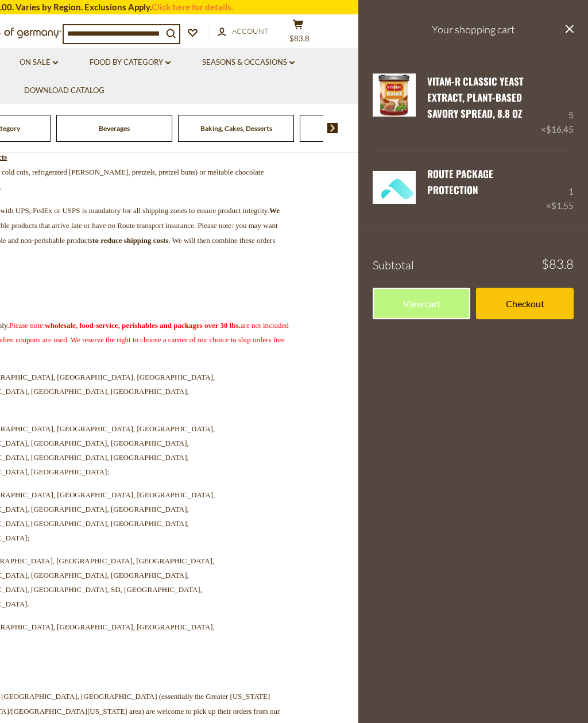 The image size is (588, 723). What do you see at coordinates (460, 182) in the screenshot?
I see `a: Route Package Protection` at bounding box center [460, 182].